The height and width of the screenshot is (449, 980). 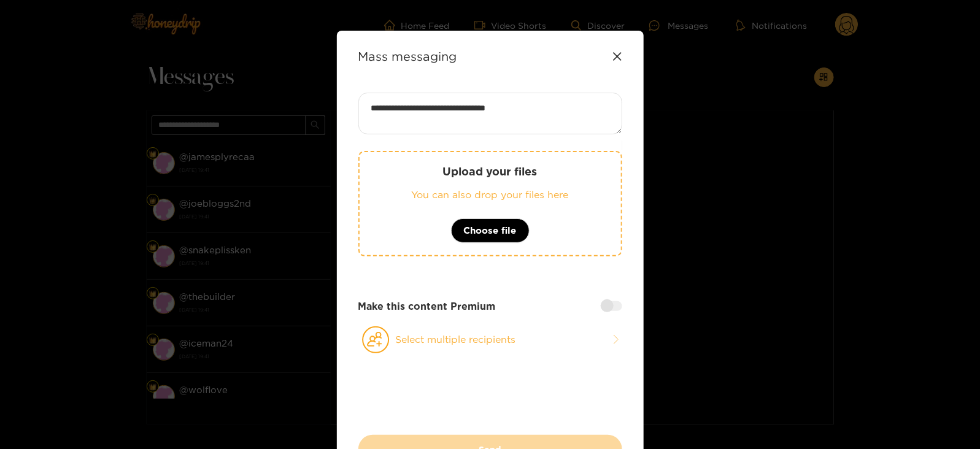 I want to click on p: Upload your files, so click(x=490, y=171).